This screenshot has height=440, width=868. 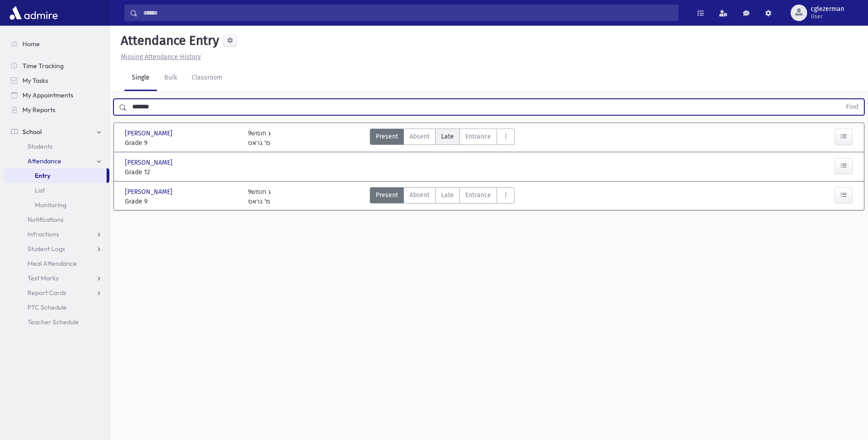 What do you see at coordinates (56, 322) in the screenshot?
I see `a: Teacher Schedule` at bounding box center [56, 322].